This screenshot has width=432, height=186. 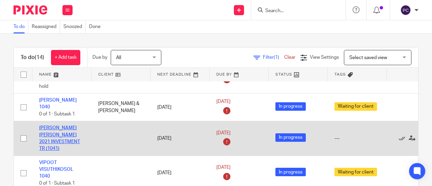 I want to click on a: Clear, so click(x=289, y=57).